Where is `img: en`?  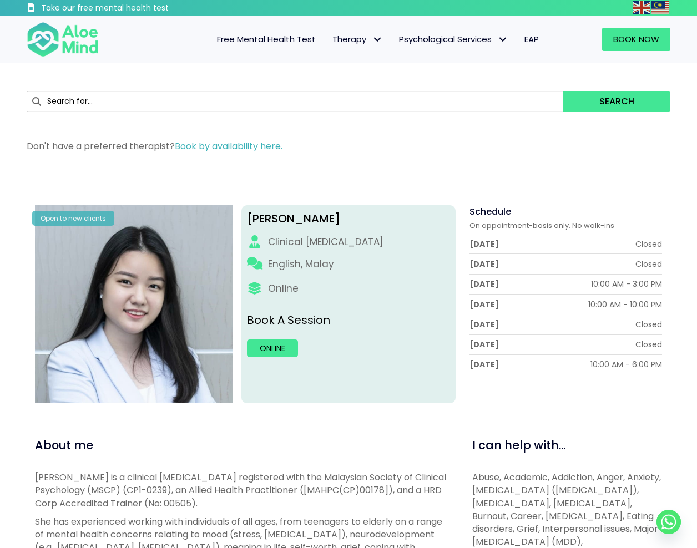 img: en is located at coordinates (641, 8).